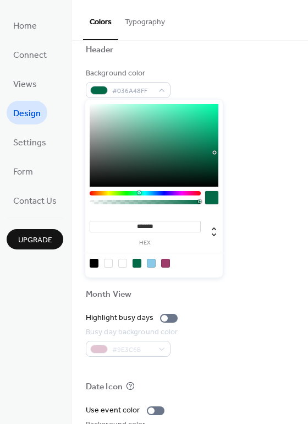 The height and width of the screenshot is (424, 308). I want to click on div: Highlight busy days, so click(119, 317).